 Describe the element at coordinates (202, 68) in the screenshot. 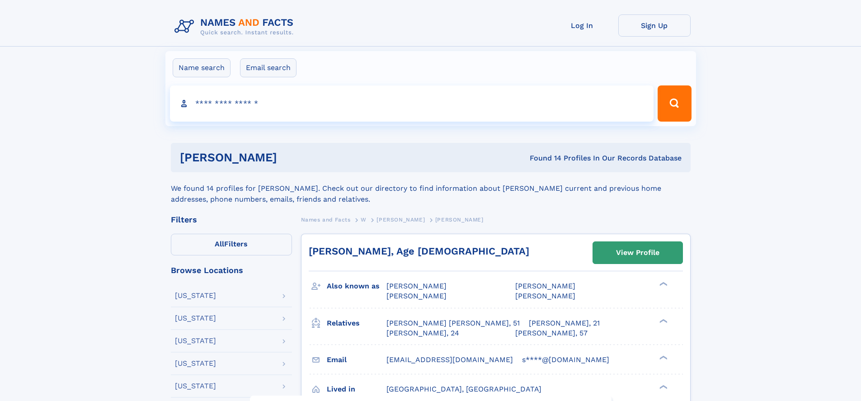

I see `label: Name search` at that location.